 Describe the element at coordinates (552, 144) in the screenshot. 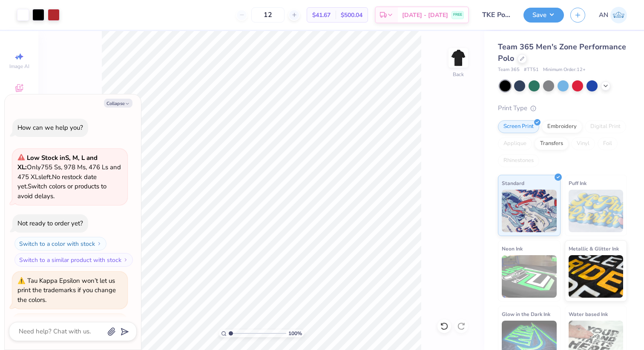

I see `div: Transfers` at that location.